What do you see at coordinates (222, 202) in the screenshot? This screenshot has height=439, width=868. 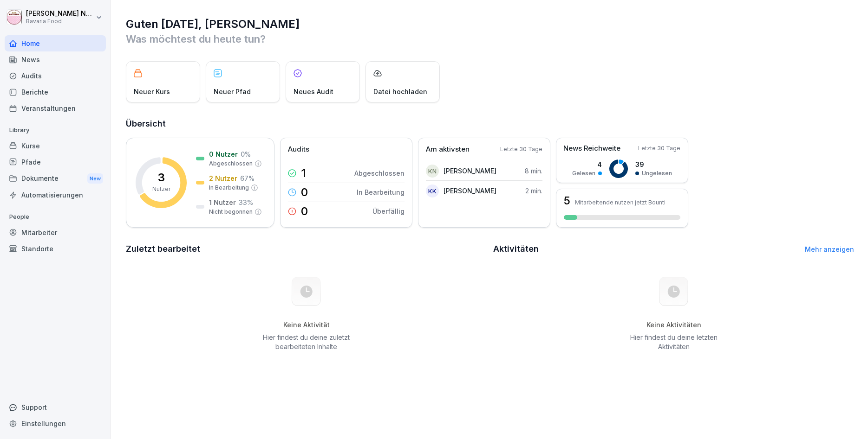 I see `p: 1 Nutzer` at bounding box center [222, 202].